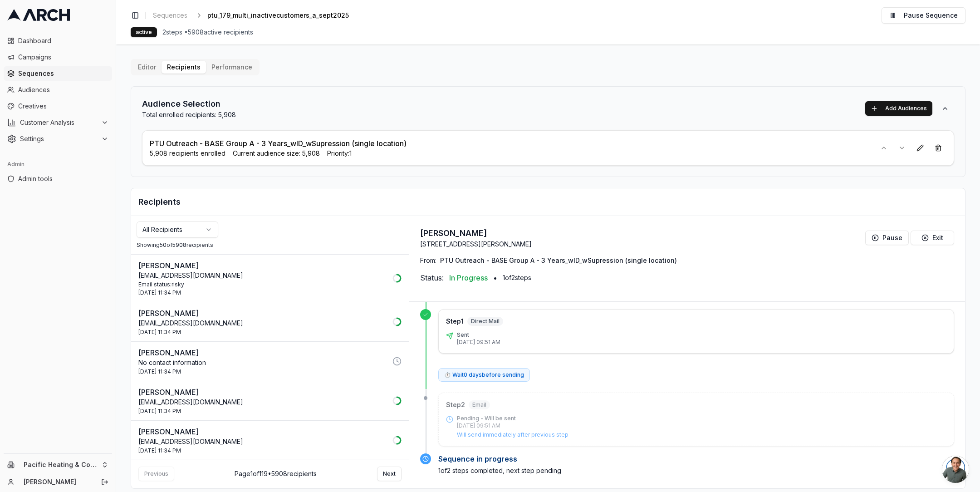 The height and width of the screenshot is (492, 980). What do you see at coordinates (479, 405) in the screenshot?
I see `span: Email` at bounding box center [479, 405].